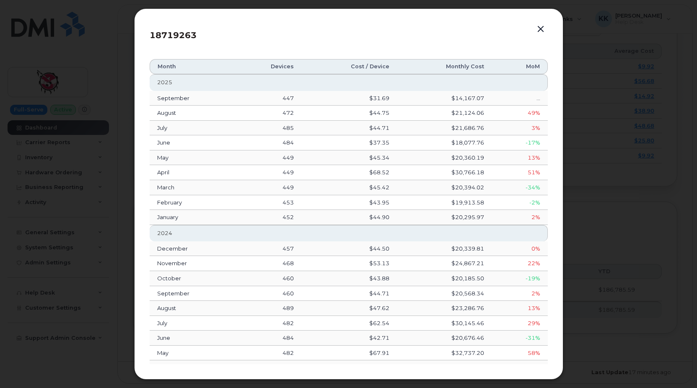 The height and width of the screenshot is (388, 697). What do you see at coordinates (349, 324) in the screenshot?
I see `td: $62.54` at bounding box center [349, 324].